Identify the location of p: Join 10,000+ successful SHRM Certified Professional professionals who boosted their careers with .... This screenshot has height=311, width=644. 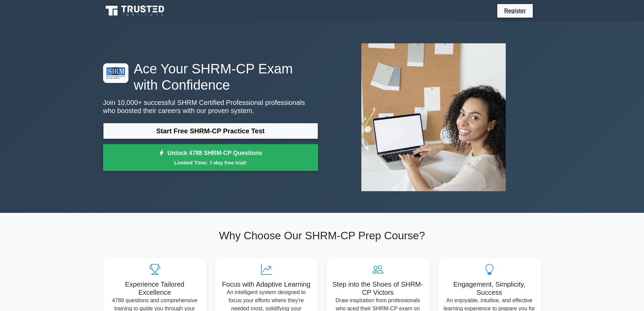
(211, 106).